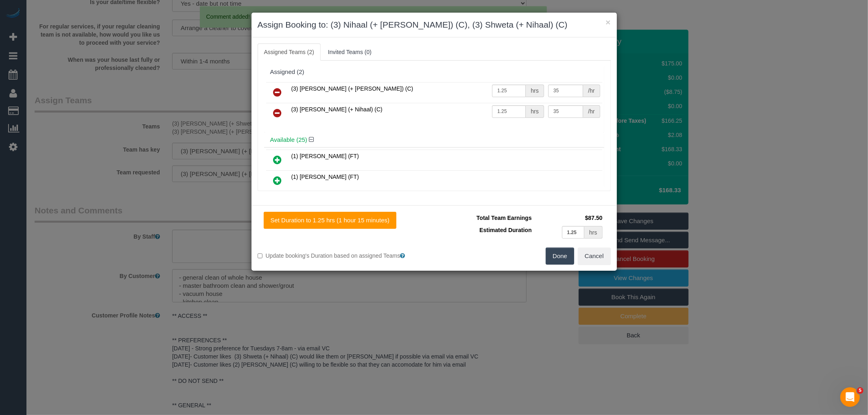 The height and width of the screenshot is (415, 868). I want to click on a: Invited Teams (0), so click(350, 52).